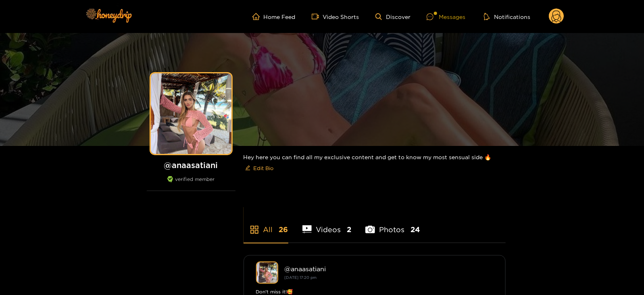 The image size is (644, 295). Describe the element at coordinates (191, 165) in the screenshot. I see `h1: @ anaasatiani` at that location.